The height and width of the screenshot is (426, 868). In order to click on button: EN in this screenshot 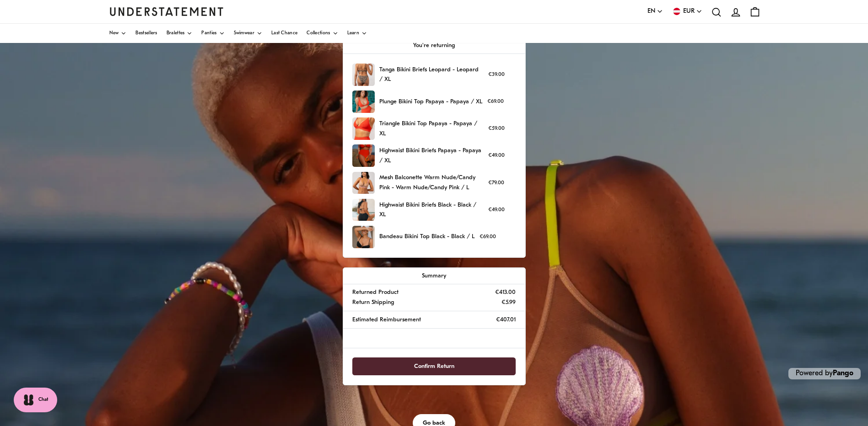, I will do `click(656, 11)`.